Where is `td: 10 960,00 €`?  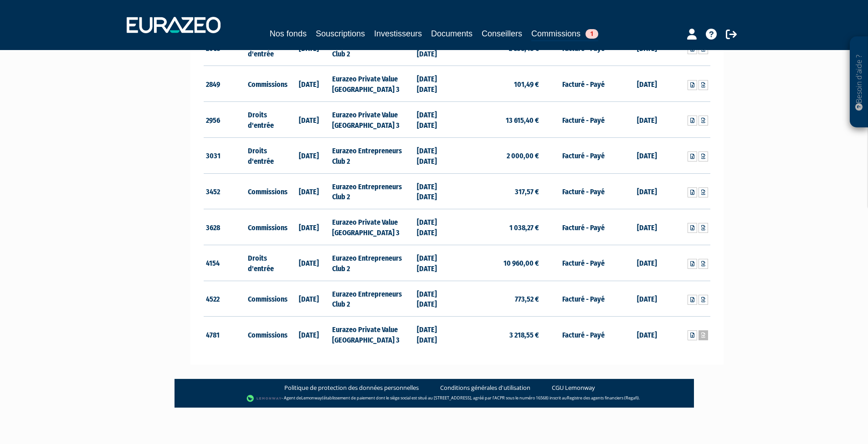
td: 10 960,00 € is located at coordinates (499, 263).